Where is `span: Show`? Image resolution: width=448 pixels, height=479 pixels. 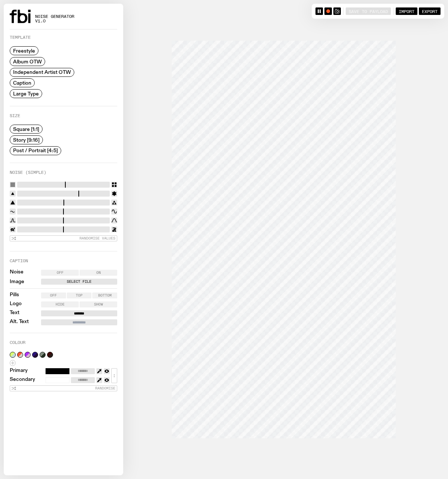
span: Show is located at coordinates (98, 304).